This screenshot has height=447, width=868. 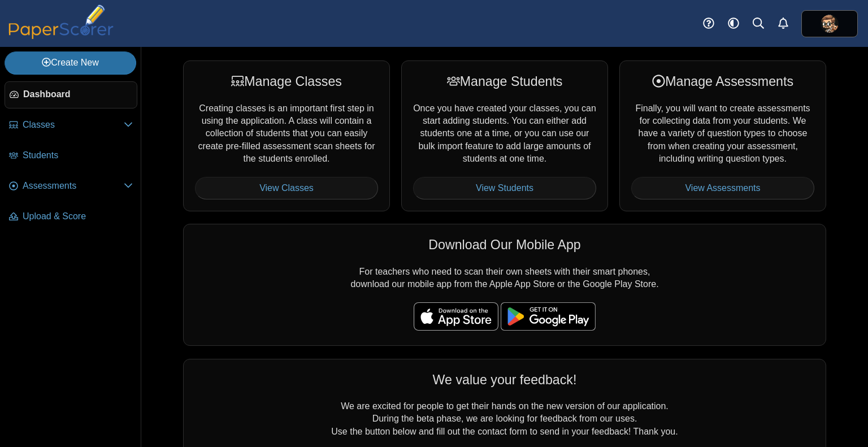 What do you see at coordinates (456, 317) in the screenshot?
I see `img: apple-store-badge.svg` at bounding box center [456, 317].